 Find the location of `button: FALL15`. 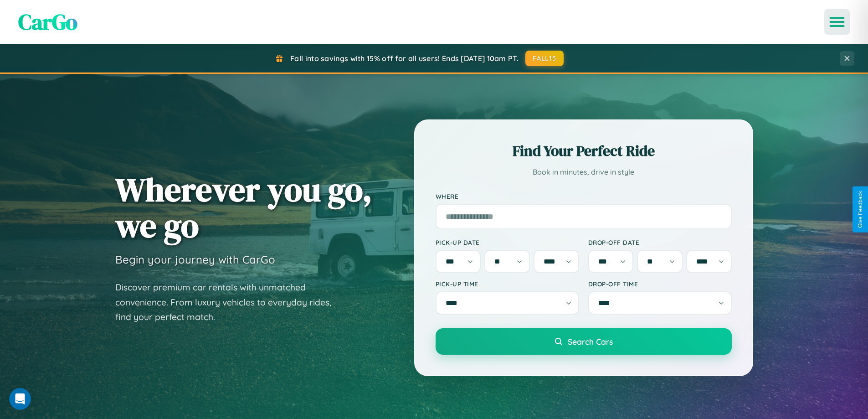

button: FALL15 is located at coordinates (545, 58).